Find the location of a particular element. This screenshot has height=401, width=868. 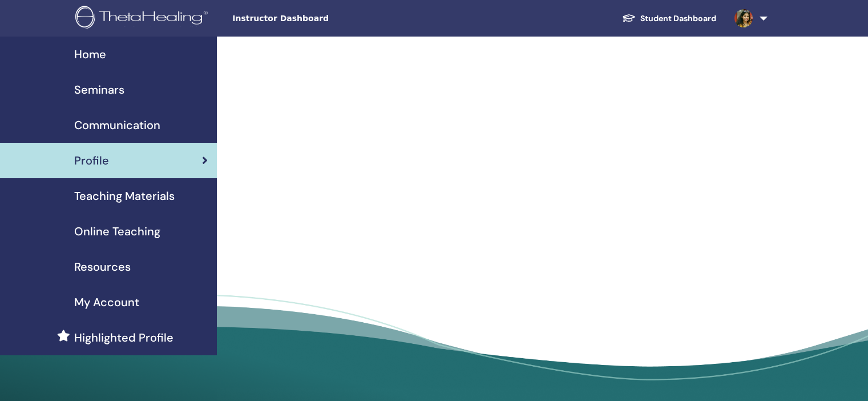

span: Seminars is located at coordinates (99, 90).